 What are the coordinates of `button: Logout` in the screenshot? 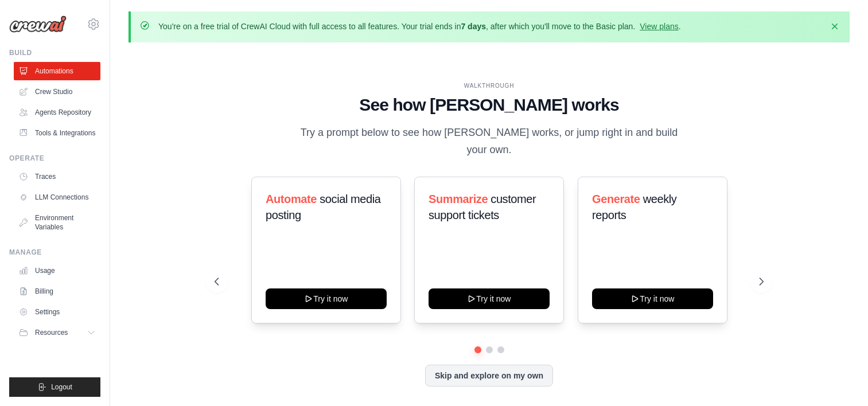 It's located at (54, 387).